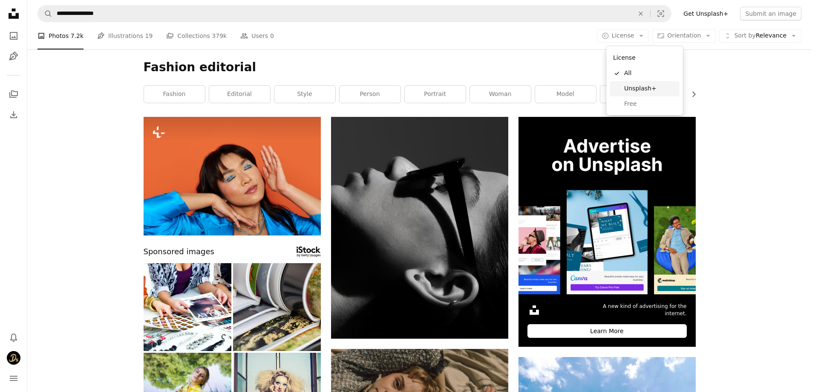 The width and height of the screenshot is (818, 392). What do you see at coordinates (650, 73) in the screenshot?
I see `span: All` at bounding box center [650, 73].